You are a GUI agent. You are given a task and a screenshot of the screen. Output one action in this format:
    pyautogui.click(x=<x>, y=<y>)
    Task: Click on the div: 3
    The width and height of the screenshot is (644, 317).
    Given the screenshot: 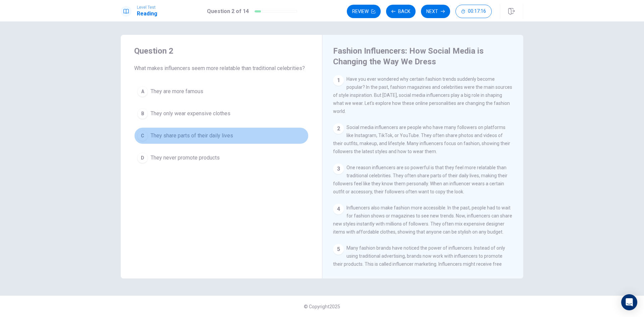 What is the action you would take?
    pyautogui.click(x=338, y=169)
    